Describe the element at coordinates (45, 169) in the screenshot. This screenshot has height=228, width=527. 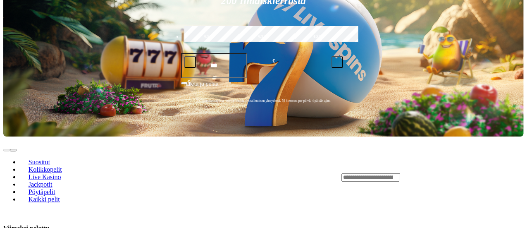
I see `a: Kolikkopelit` at that location.